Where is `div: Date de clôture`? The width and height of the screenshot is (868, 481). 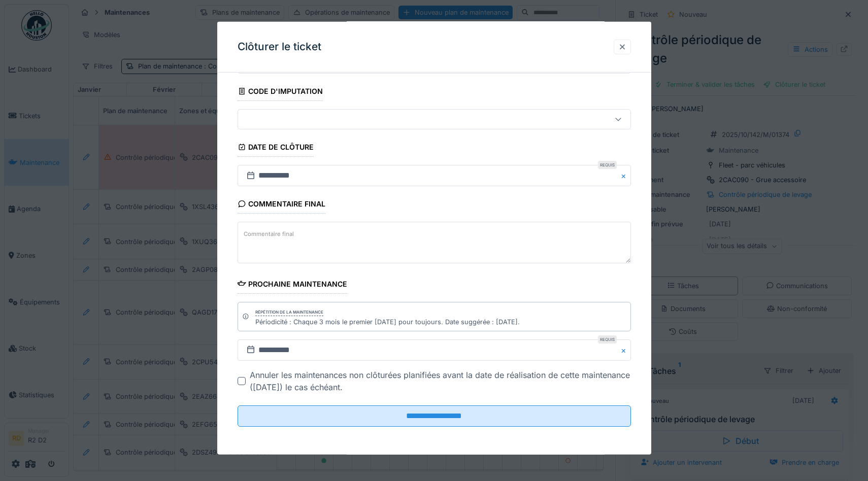
div: Date de clôture is located at coordinates (275, 148).